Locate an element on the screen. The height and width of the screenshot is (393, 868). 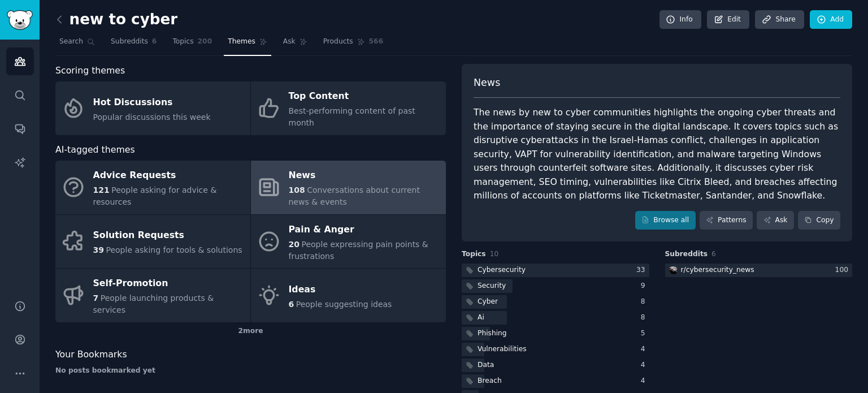
span: 121 is located at coordinates (101, 190).